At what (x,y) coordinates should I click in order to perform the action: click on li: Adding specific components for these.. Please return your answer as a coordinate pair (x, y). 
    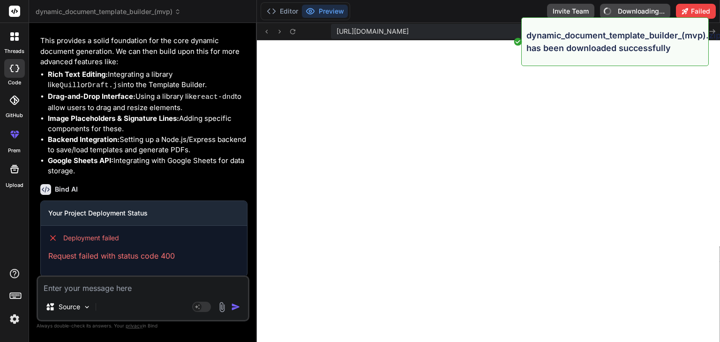
    Looking at the image, I should click on (148, 124).